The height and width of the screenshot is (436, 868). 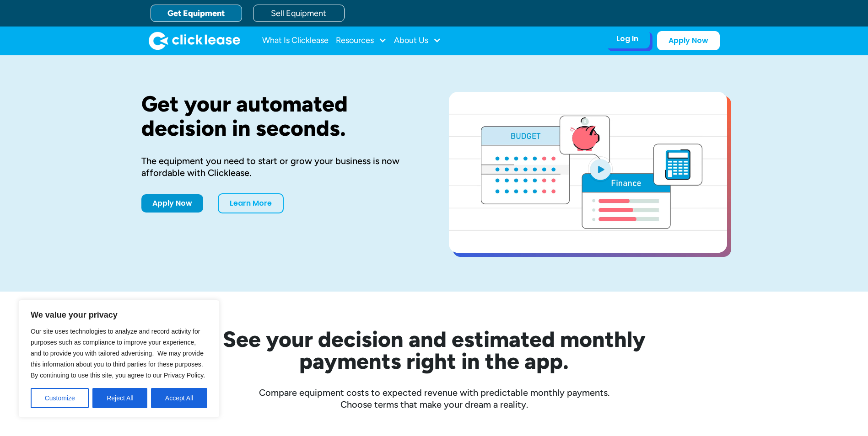 I want to click on a: home, so click(x=195, y=40).